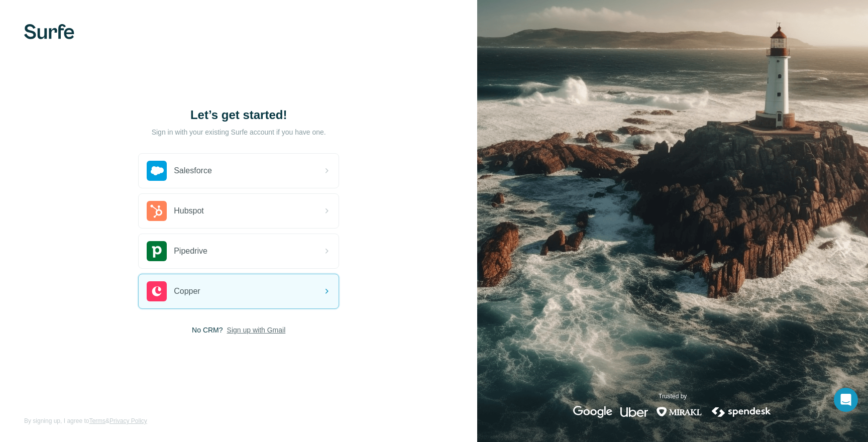 The height and width of the screenshot is (442, 868). Describe the element at coordinates (157, 251) in the screenshot. I see `img: pipedrive's logo` at that location.